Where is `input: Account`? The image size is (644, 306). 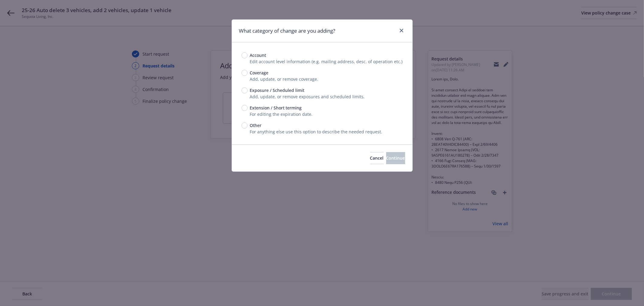
input: Account is located at coordinates (245, 55).